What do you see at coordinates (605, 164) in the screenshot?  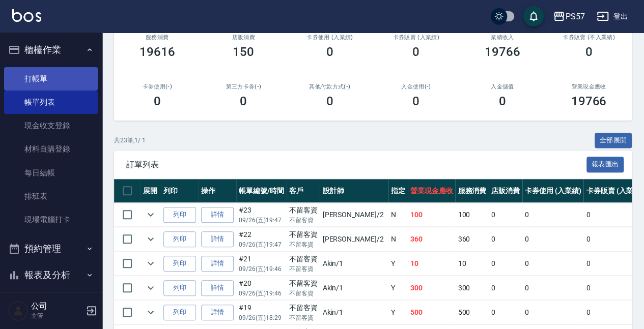 I see `a: 報表匯出` at bounding box center [605, 164].